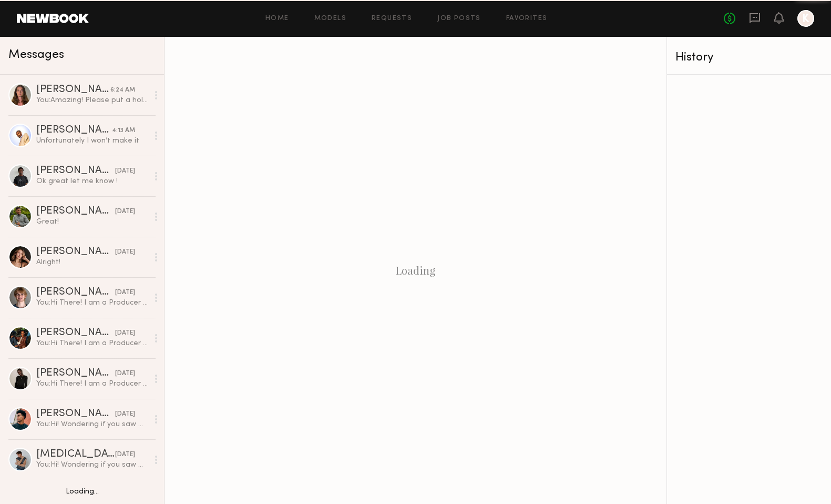 The height and width of the screenshot is (504, 831). I want to click on a: Home, so click(277, 18).